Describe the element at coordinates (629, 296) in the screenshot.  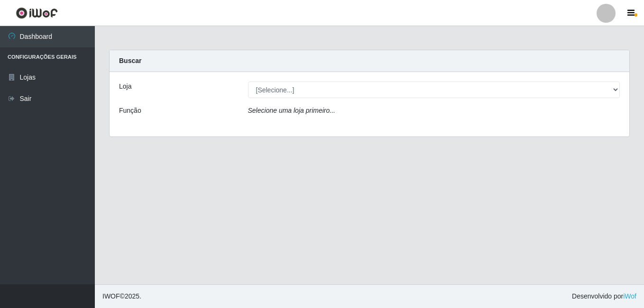
I see `a: iWof` at that location.